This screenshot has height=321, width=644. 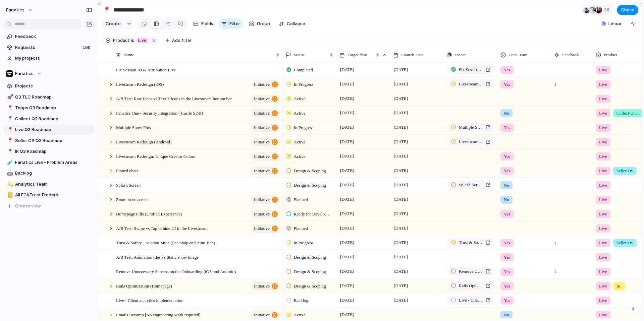 I want to click on span: Collapse, so click(x=296, y=24).